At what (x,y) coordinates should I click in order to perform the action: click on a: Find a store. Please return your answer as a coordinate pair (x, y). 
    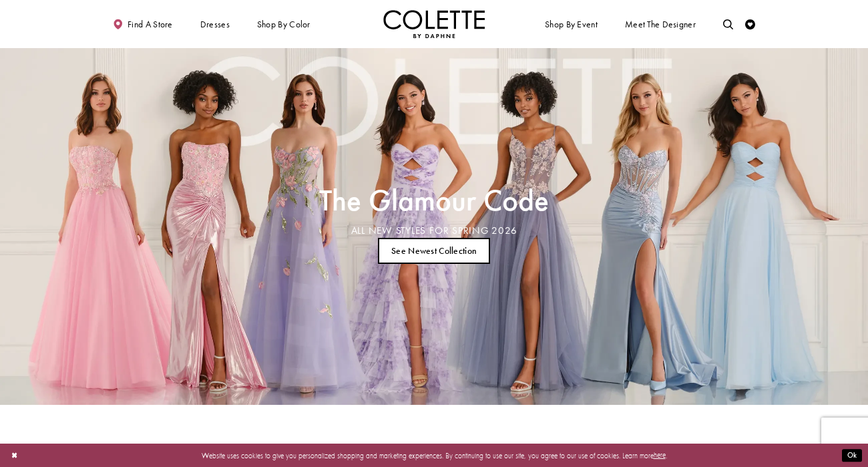
    Looking at the image, I should click on (142, 24).